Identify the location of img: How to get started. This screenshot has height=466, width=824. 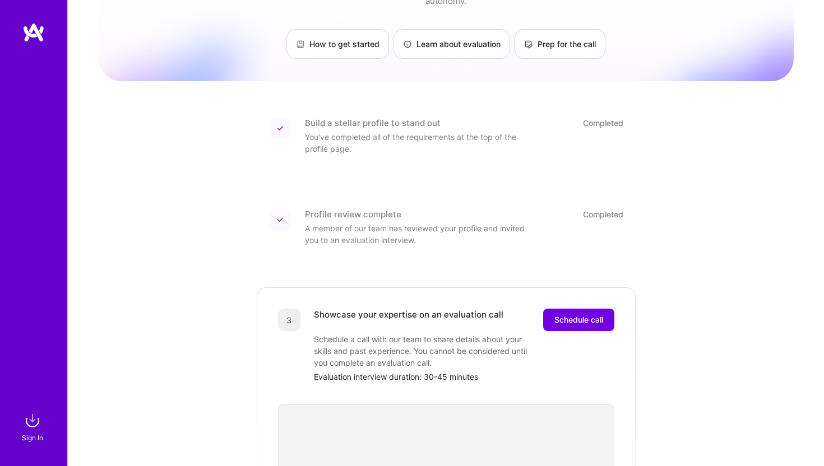
(300, 44).